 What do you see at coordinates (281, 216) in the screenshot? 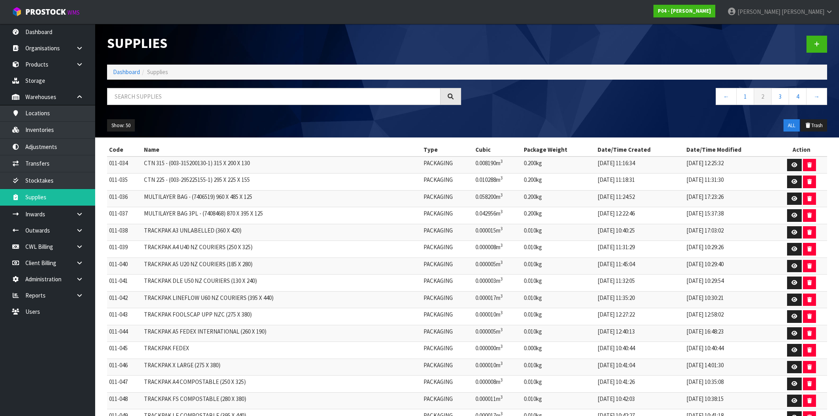
I see `td: MULTILAYER BAG 3PL - (7408468) 870 X 395 X 125` at bounding box center [281, 216].